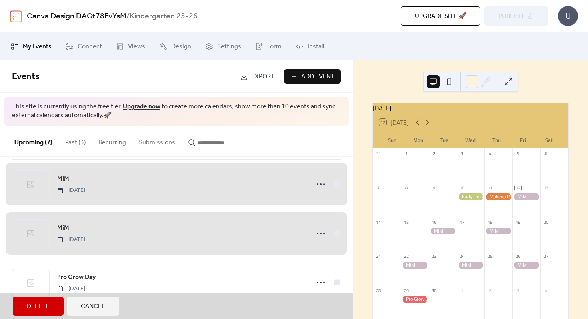 Image resolution: width=588 pixels, height=319 pixels. What do you see at coordinates (462, 188) in the screenshot?
I see `div: 10` at bounding box center [462, 188].